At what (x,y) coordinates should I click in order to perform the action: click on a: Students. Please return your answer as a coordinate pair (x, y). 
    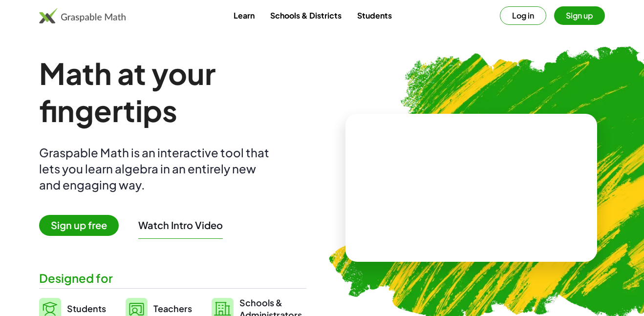
    Looking at the image, I should click on (374, 15).